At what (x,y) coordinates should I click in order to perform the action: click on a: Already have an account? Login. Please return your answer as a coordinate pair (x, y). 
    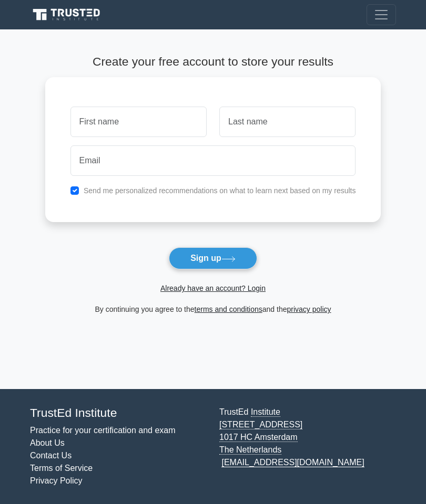
    Looking at the image, I should click on (213, 288).